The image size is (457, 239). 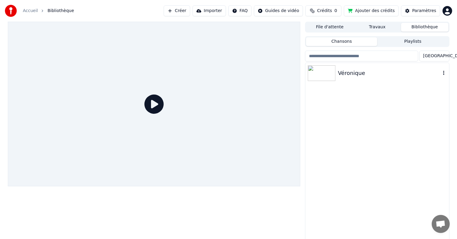 I want to click on a: Accueil, so click(x=30, y=11).